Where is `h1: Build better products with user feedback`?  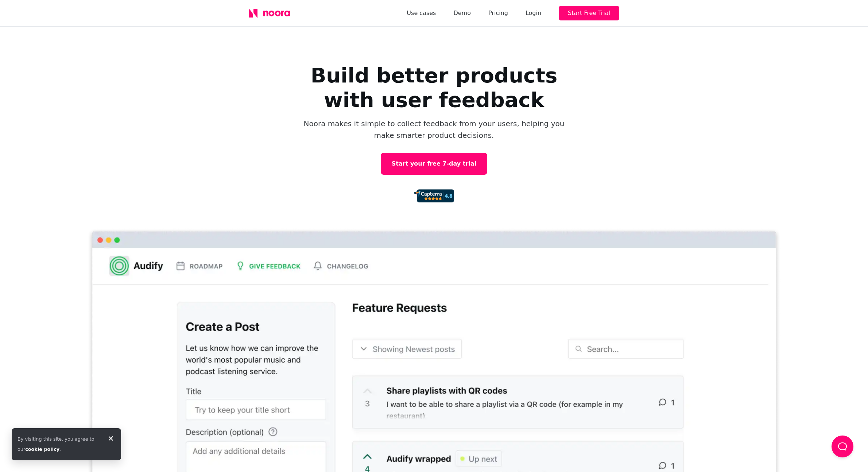
h1: Build better products with user feedback is located at coordinates (434, 88).